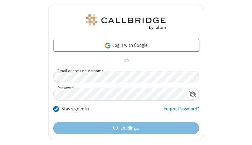 This screenshot has width=252, height=145. I want to click on span: Loading..., so click(129, 128).